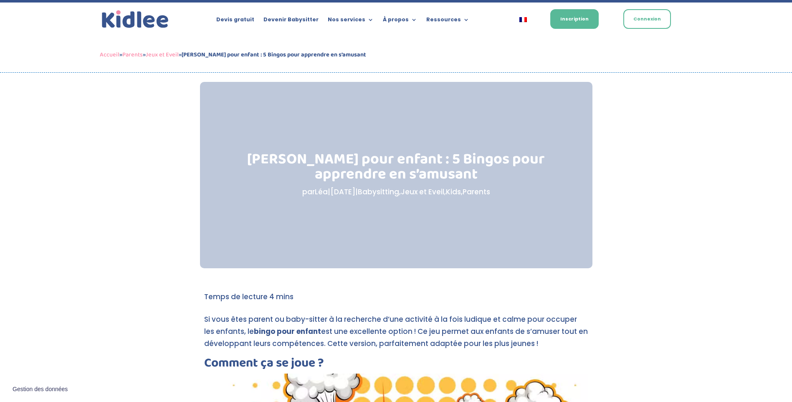 The height and width of the screenshot is (402, 792). Describe the element at coordinates (396, 365) in the screenshot. I see `h2: Comment ça se joue ?` at that location.